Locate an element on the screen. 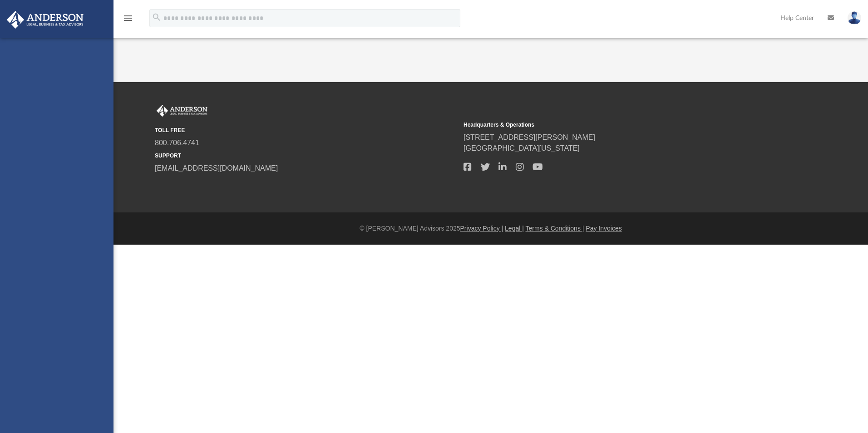  a: Privacy Policy | is located at coordinates (482, 228).